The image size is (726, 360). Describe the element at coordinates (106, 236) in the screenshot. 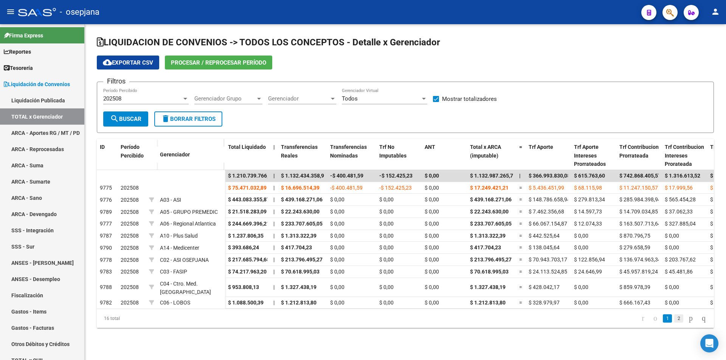

I see `span: 9787` at that location.